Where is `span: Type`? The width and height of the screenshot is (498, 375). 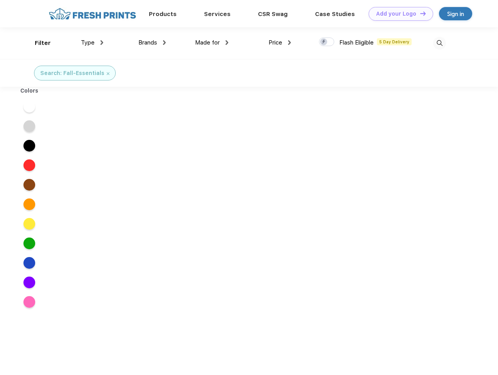 span: Type is located at coordinates (88, 43).